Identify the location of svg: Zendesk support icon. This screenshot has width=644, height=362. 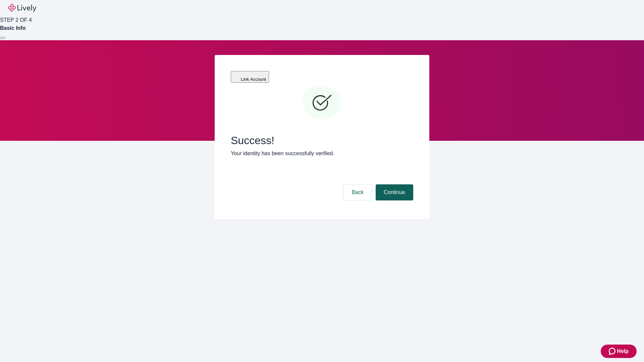
(613, 351).